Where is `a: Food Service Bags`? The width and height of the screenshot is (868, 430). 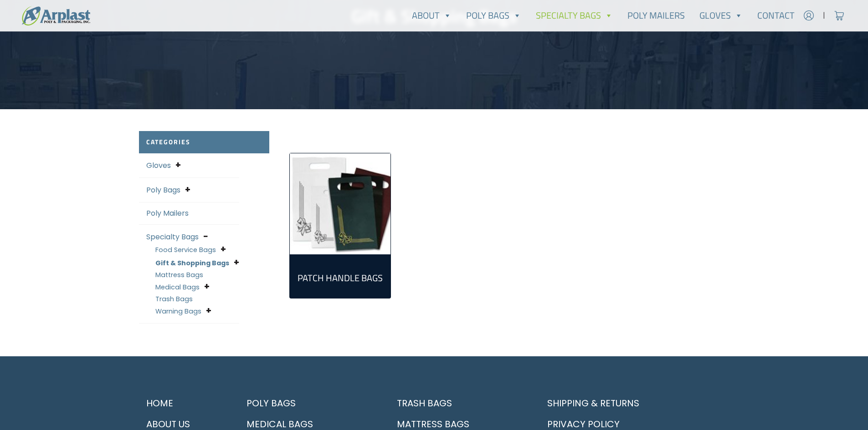 a: Food Service Bags is located at coordinates (185, 249).